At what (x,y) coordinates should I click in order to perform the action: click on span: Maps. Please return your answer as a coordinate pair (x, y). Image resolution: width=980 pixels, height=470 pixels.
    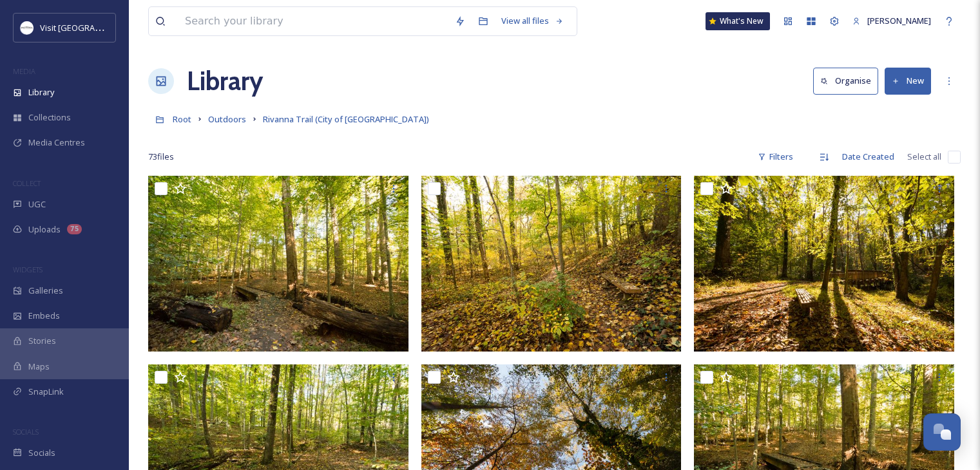
    Looking at the image, I should click on (38, 366).